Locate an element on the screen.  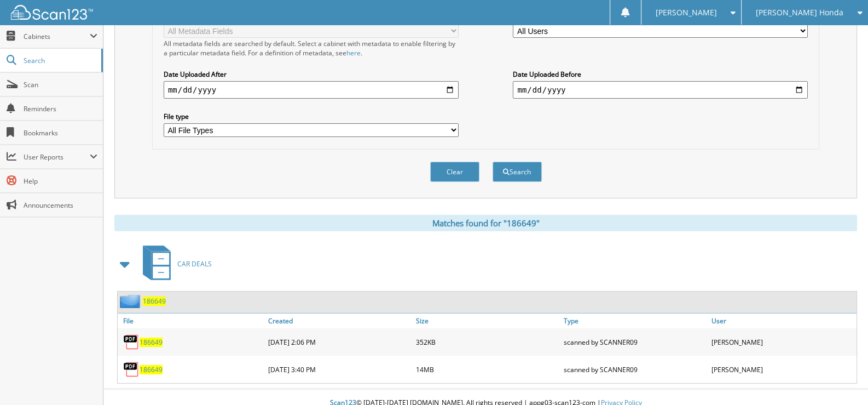
a: here is located at coordinates (354, 53).